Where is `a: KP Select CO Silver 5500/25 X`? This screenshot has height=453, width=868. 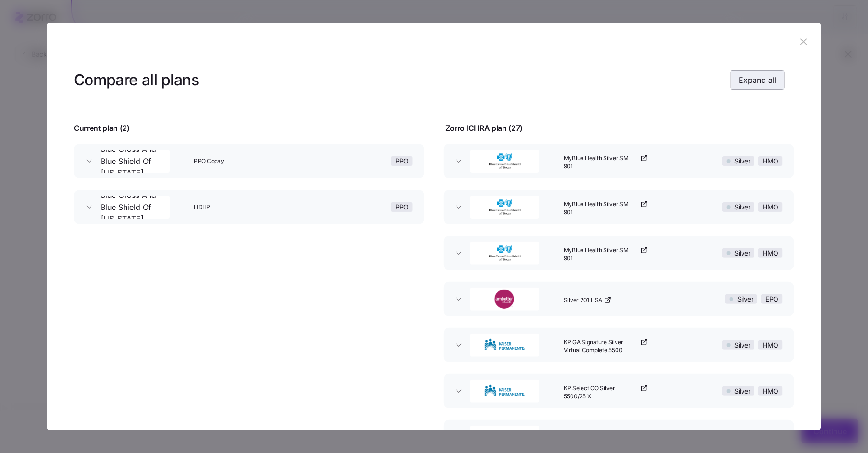 a: KP Select CO Silver 5500/25 X is located at coordinates (606, 392).